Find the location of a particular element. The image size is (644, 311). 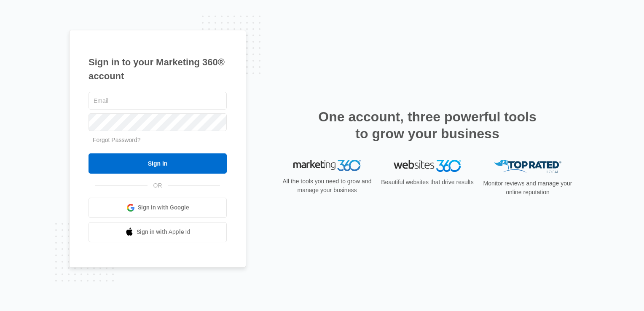

a: Sign in with Apple Id is located at coordinates (157, 232).